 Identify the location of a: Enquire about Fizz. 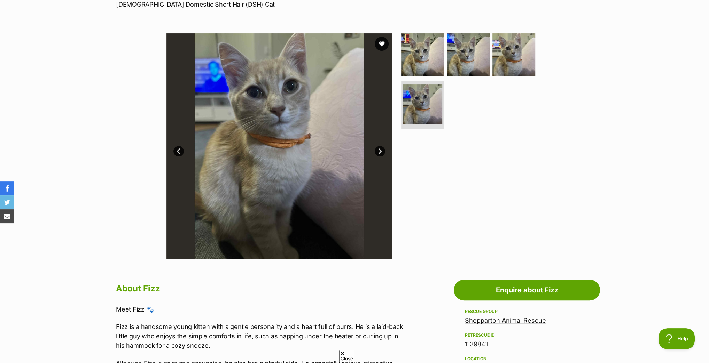
(527, 290).